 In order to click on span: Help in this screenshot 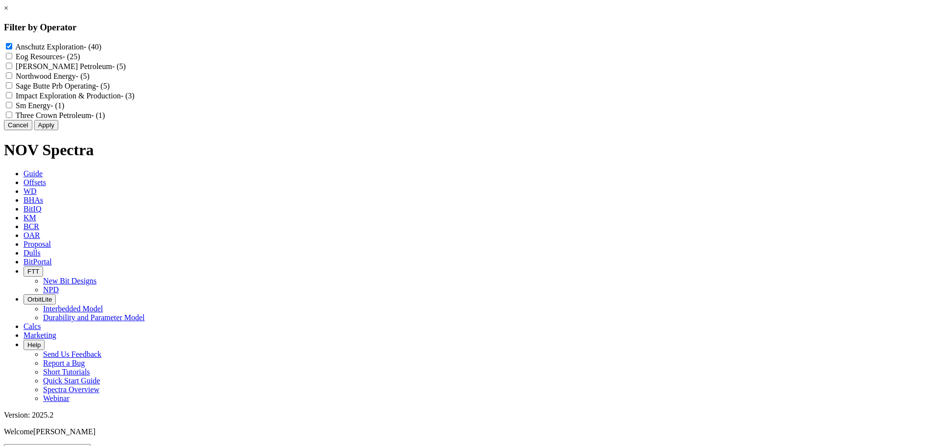, I will do `click(34, 345)`.